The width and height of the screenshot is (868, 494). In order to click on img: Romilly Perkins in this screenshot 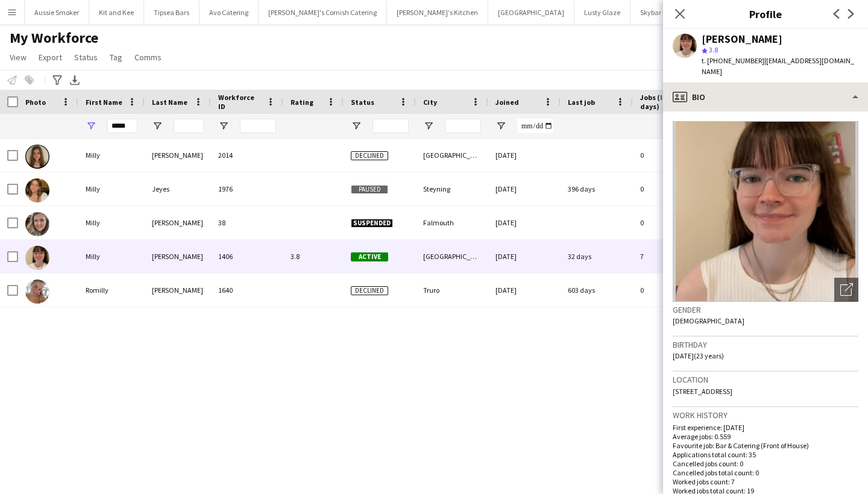, I will do `click(38, 291)`.